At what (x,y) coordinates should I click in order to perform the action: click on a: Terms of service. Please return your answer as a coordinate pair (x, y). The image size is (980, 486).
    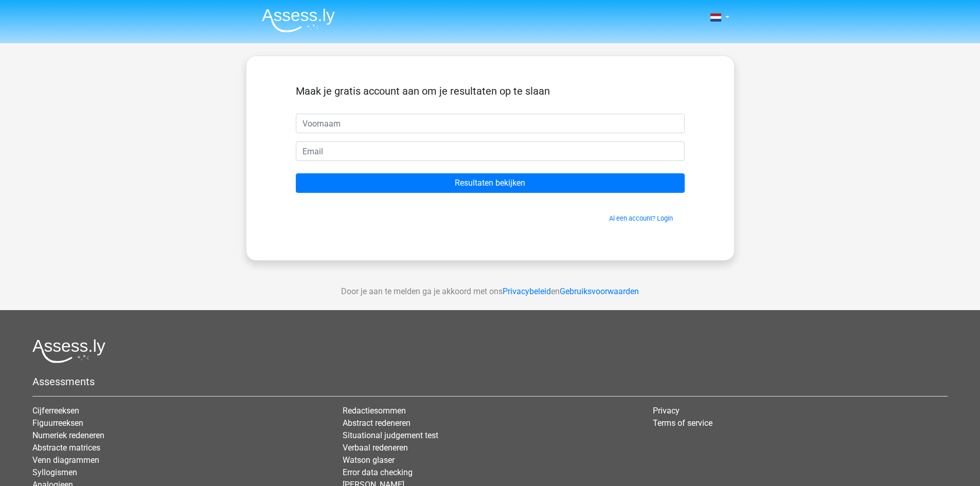
    Looking at the image, I should click on (683, 423).